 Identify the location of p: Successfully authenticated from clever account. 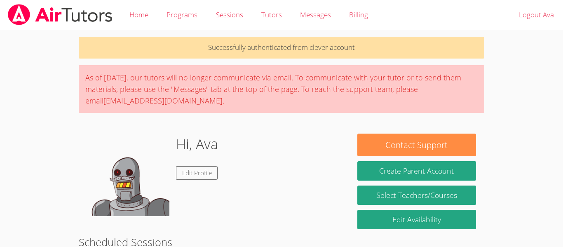
(282, 47).